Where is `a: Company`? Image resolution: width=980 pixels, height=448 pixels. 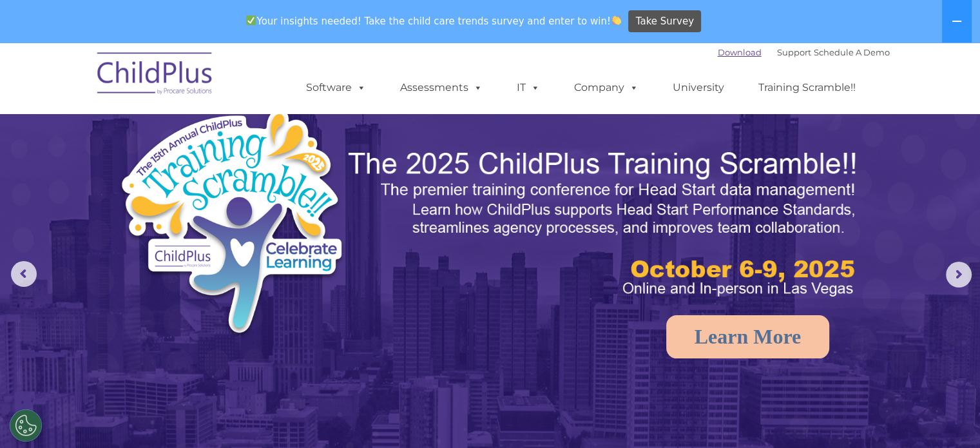
a: Company is located at coordinates (606, 87).